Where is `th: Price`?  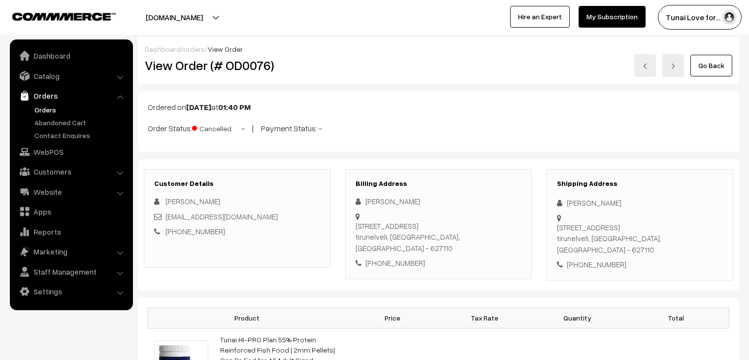
th: Price is located at coordinates (393, 317).